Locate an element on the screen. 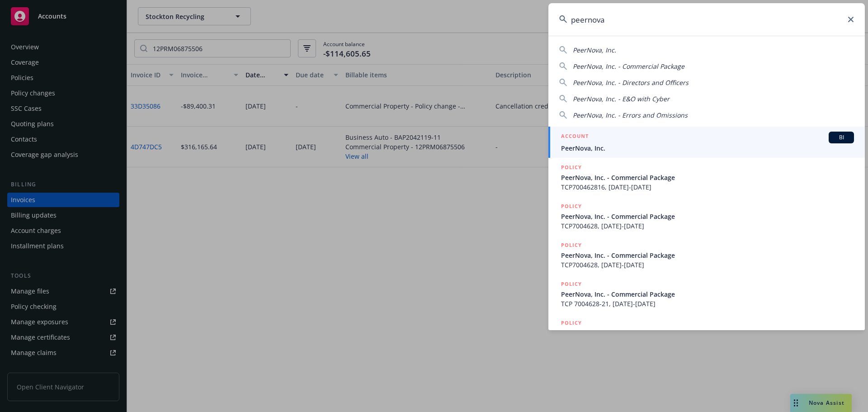 Image resolution: width=868 pixels, height=412 pixels. input: Search... is located at coordinates (707, 20).